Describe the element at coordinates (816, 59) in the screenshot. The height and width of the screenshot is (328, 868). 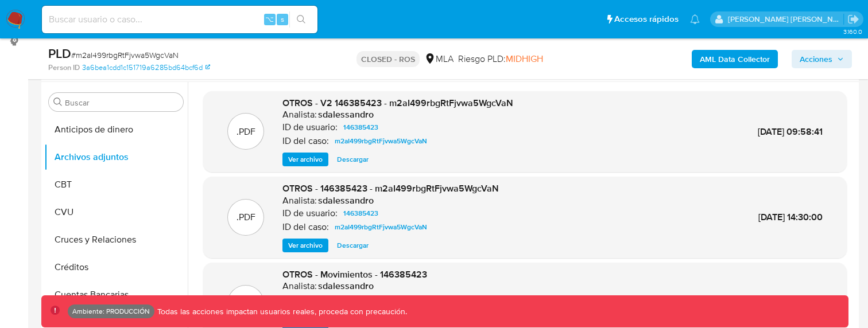
I see `span: Acciones` at that location.